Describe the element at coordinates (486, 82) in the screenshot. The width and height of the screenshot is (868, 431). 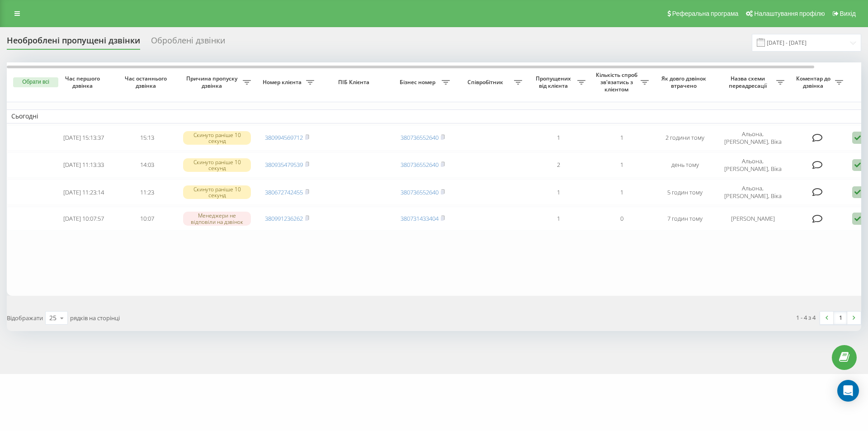
I see `span: Співробітник` at that location.